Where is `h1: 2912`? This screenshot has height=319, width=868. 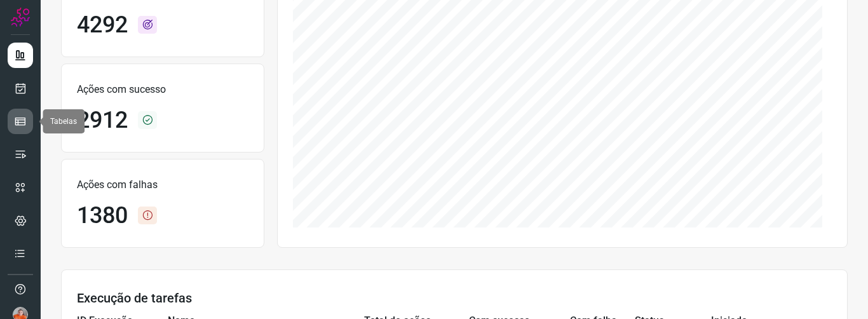
h1: 2912 is located at coordinates (102, 120).